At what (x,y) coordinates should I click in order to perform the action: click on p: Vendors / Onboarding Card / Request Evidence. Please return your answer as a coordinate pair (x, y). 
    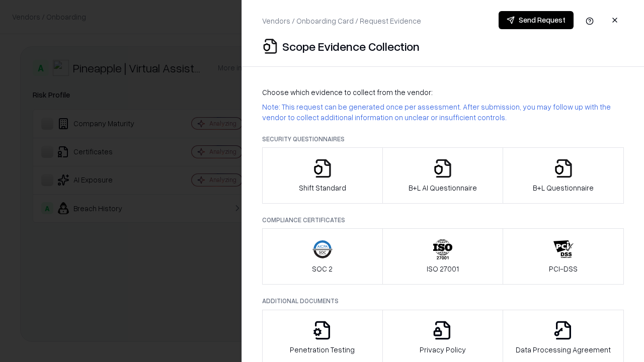
    Looking at the image, I should click on (341, 21).